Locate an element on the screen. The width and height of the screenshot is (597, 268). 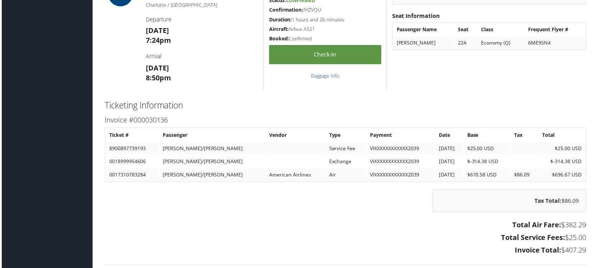
td: 0017310783284 is located at coordinates (131, 176).